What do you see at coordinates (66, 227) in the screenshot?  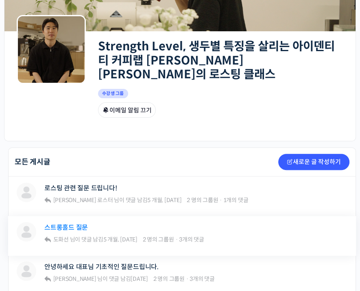 I see `a: 스트롱홀드 질문` at bounding box center [66, 227].